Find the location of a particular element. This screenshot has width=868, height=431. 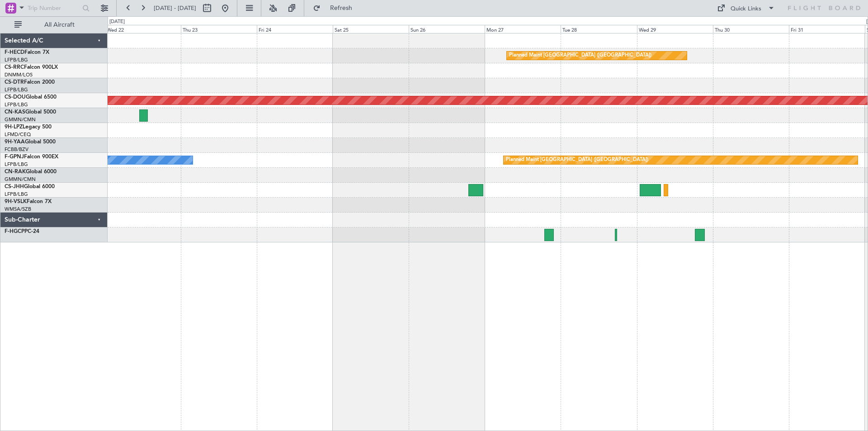

a: CS-DOUGlobal 6500 is located at coordinates (30, 97).